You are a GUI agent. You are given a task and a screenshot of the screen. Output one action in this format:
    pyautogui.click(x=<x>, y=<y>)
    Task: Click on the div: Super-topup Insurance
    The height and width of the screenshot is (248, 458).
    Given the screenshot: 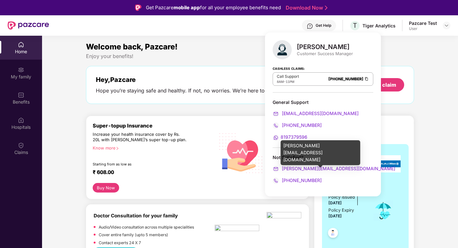 What is the action you would take?
    pyautogui.click(x=154, y=126)
    